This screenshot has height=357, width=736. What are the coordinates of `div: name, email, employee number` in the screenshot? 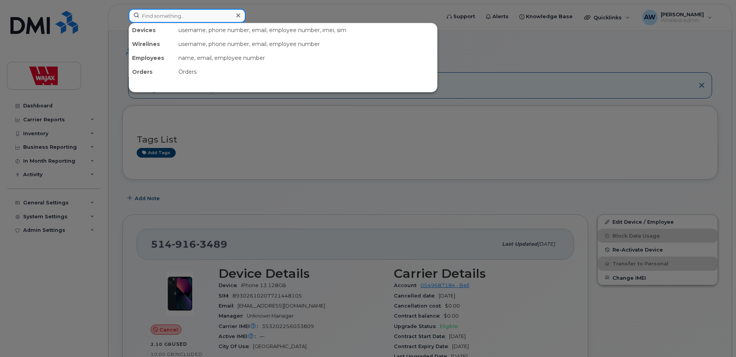 It's located at (306, 58).